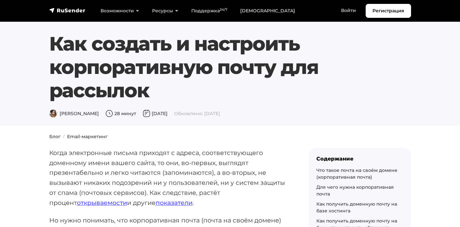  What do you see at coordinates (169, 178) in the screenshot?
I see `p: Когда электронные письма приходят с адреса, соответствующего доменному имени вашего сайта, то они...` at bounding box center [169, 178].